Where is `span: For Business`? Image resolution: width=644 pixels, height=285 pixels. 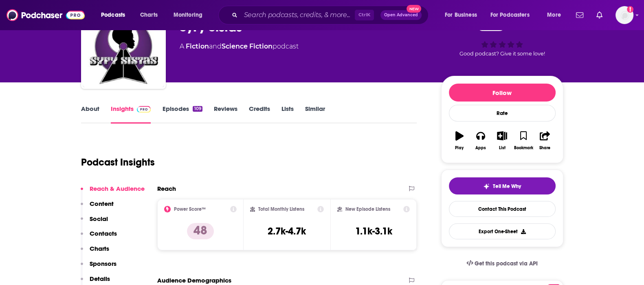 span: For Business is located at coordinates (461, 15).